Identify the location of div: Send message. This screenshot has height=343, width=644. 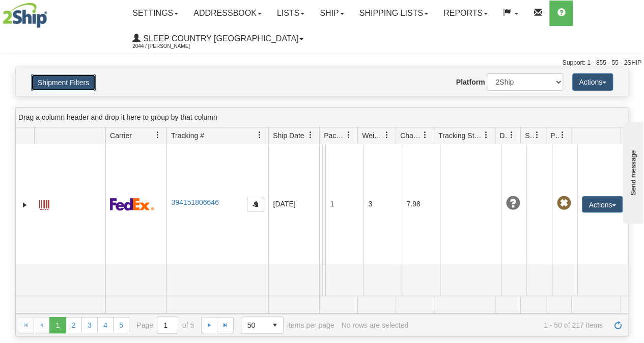
(51, 12).